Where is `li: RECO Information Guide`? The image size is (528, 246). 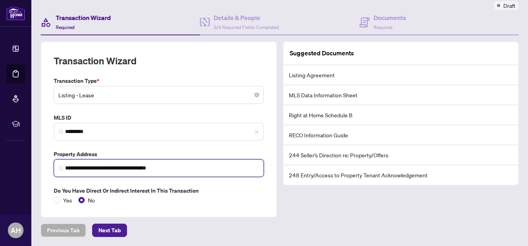 li: RECO Information Guide is located at coordinates (401, 135).